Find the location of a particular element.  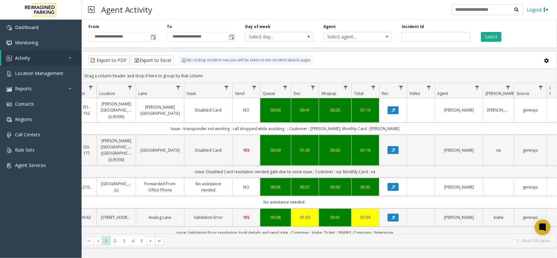

a: Wrapup Filter Menu is located at coordinates (345, 87).